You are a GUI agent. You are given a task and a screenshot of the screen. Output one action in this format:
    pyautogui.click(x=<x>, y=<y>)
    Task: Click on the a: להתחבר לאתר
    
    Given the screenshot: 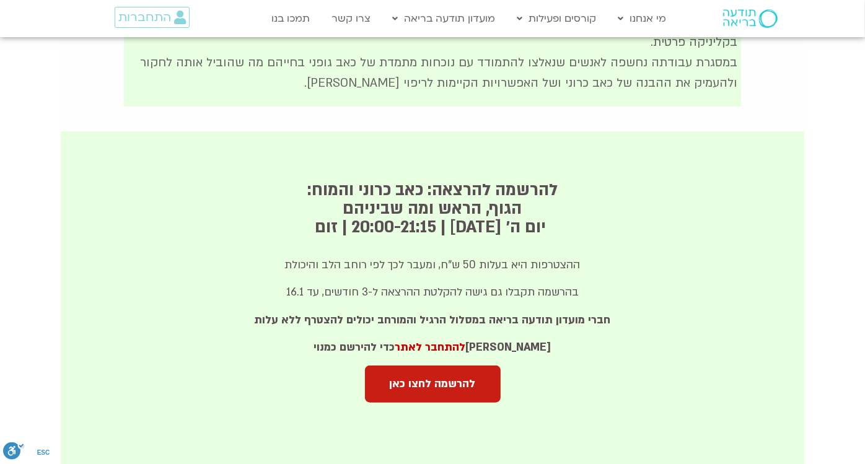 What is the action you would take?
    pyautogui.click(x=431, y=347)
    